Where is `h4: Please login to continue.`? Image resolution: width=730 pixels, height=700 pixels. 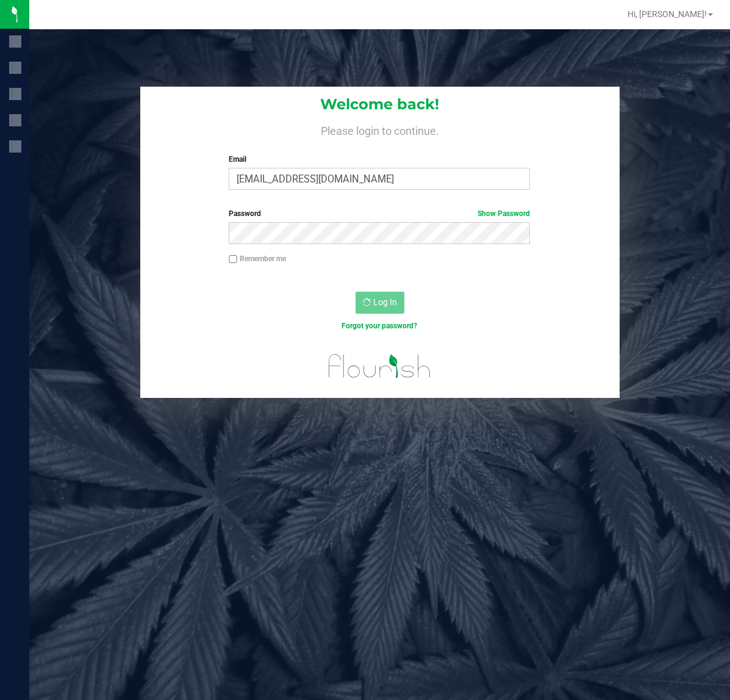 h4: Please login to continue. is located at coordinates (380, 130).